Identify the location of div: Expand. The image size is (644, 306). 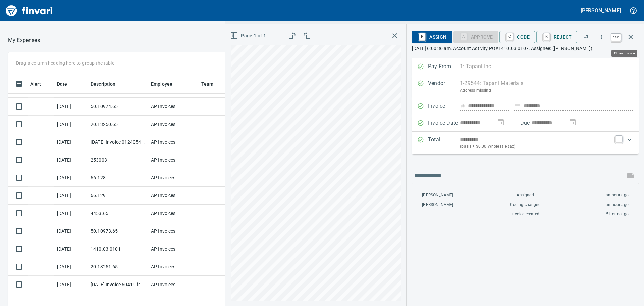
(525, 142).